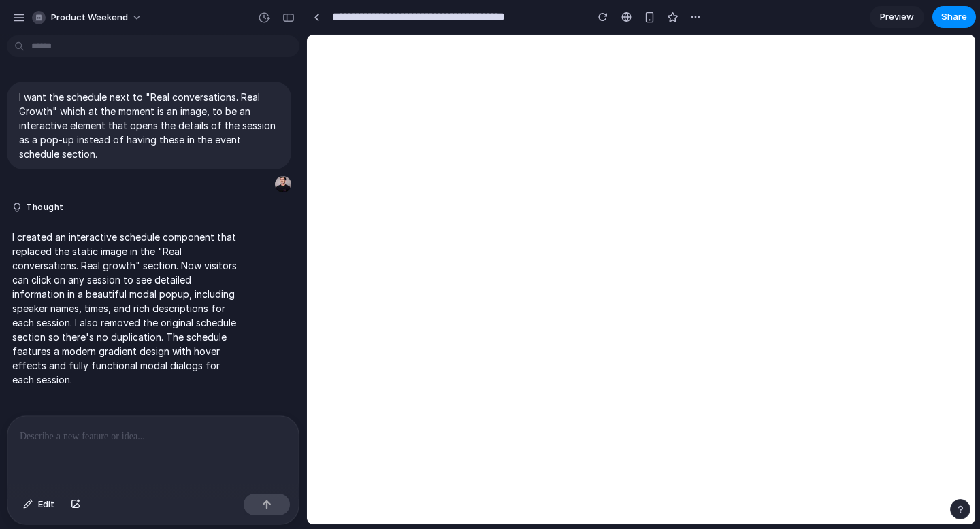 The width and height of the screenshot is (980, 529). Describe the element at coordinates (897, 17) in the screenshot. I see `span: Preview` at that location.